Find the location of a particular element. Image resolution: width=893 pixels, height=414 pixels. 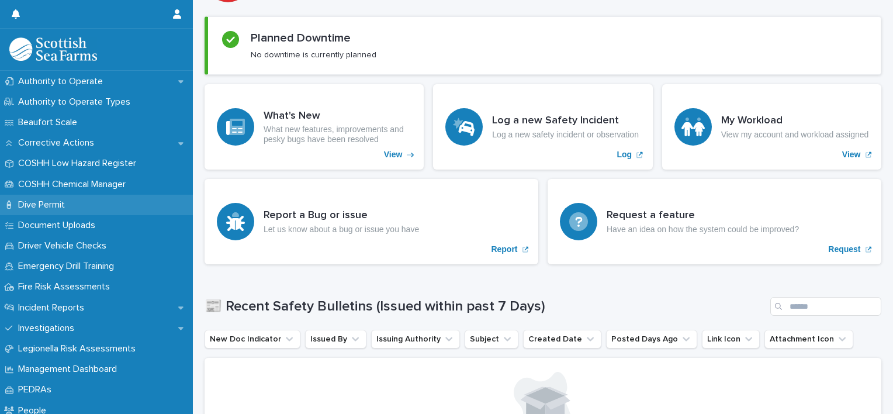

p: Corrective Actions is located at coordinates (58, 143).